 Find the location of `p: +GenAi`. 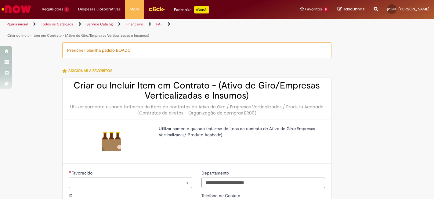

p: +GenAi is located at coordinates (202, 10).